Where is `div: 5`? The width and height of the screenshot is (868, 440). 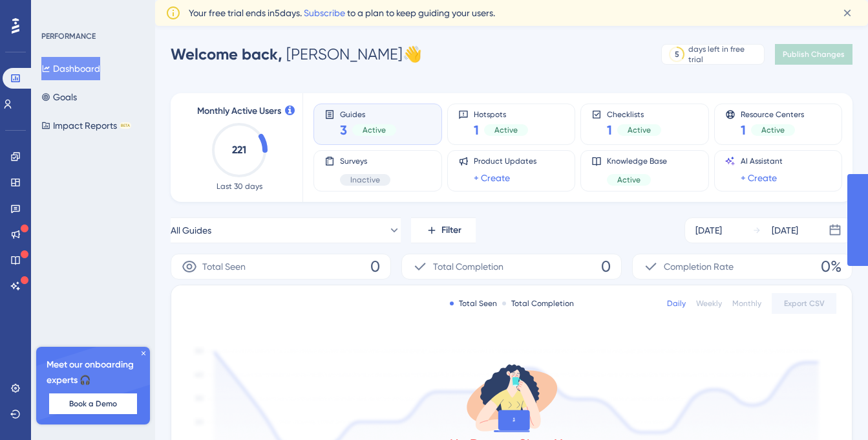 div: 5 is located at coordinates (677, 54).